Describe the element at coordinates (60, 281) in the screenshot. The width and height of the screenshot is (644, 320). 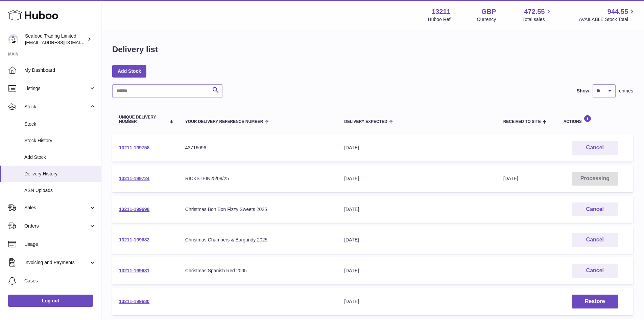
I see `span: Cases` at that location.